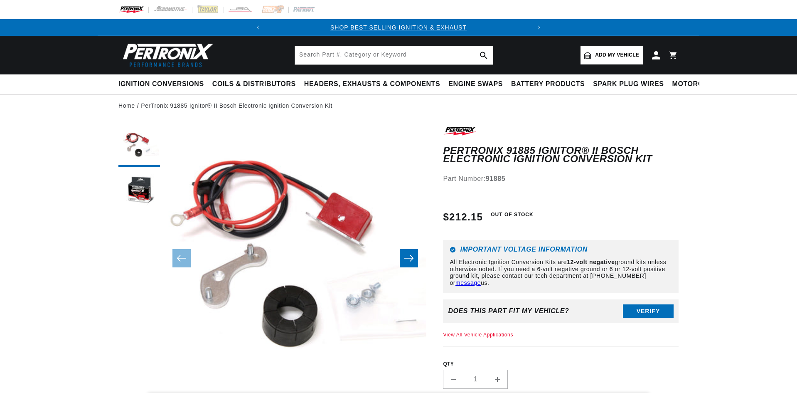 This screenshot has height=393, width=797. I want to click on h1: PerTronix 91885 Ignitor® II Bosch Electronic Ignition Conversion Kit, so click(561, 155).